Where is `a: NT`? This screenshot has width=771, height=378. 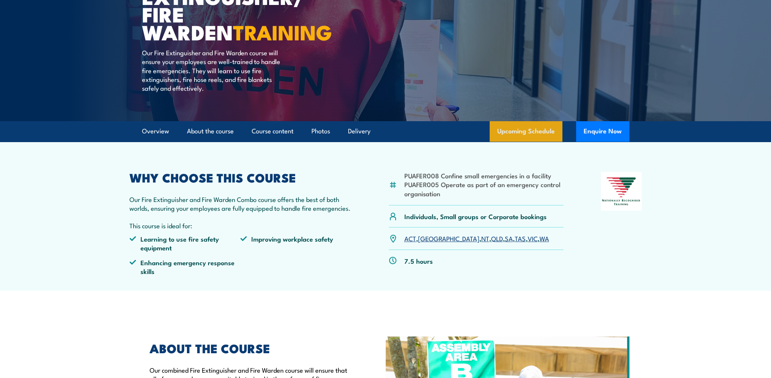
a: NT is located at coordinates (485, 238).